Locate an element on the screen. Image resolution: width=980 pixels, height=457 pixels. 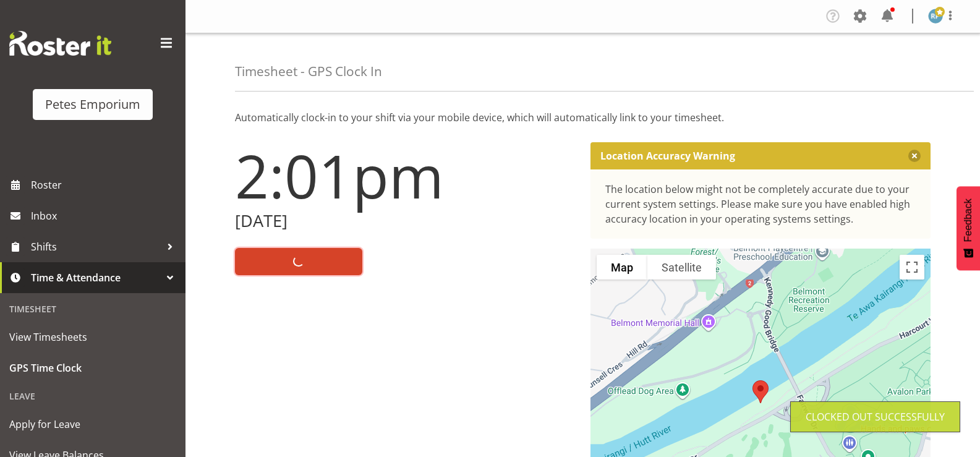
span: View Timesheets is located at coordinates (93, 337).